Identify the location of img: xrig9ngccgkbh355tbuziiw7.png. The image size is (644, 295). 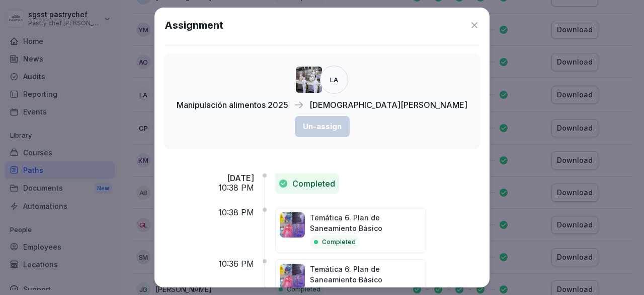
(309, 80).